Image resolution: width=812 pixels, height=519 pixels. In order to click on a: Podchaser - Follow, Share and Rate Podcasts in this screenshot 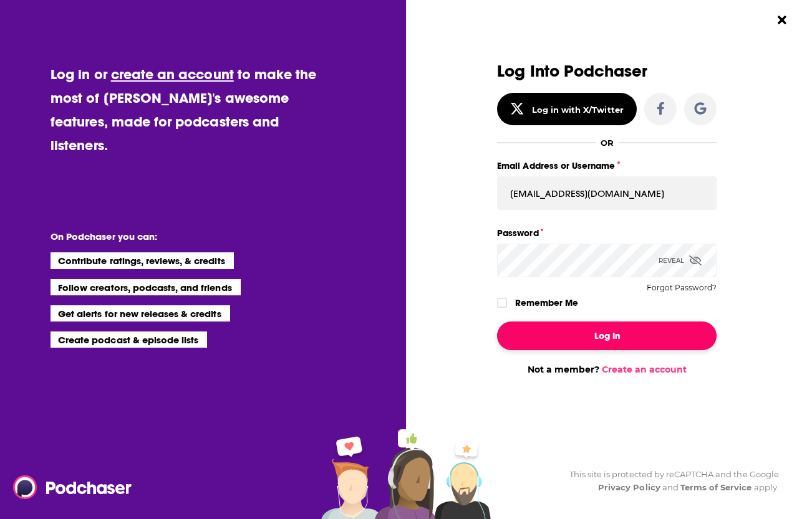, I will do `click(68, 487)`.